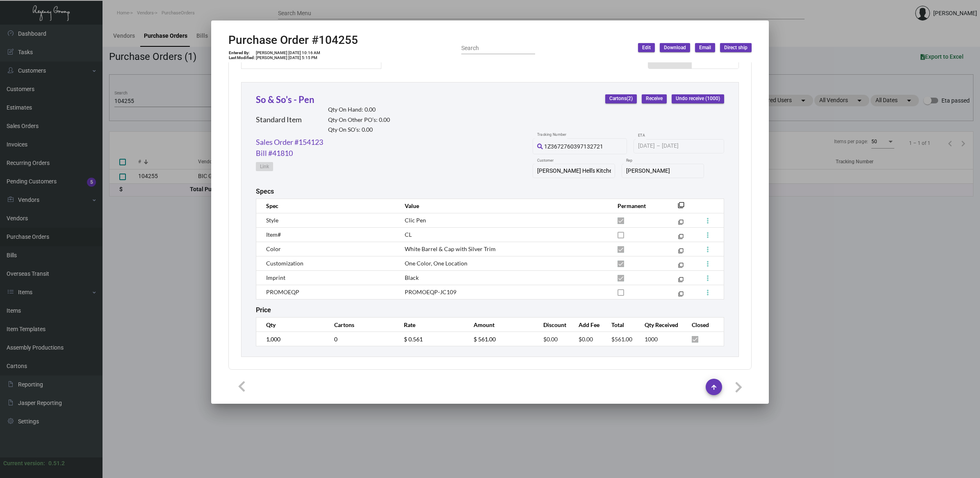  What do you see at coordinates (265, 167) in the screenshot?
I see `button: Link` at bounding box center [265, 167].